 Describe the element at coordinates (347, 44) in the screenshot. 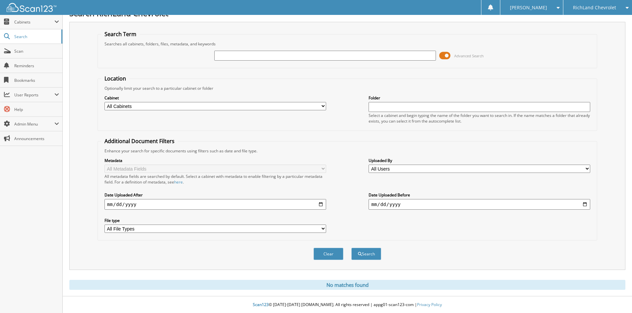

I see `div: Searches all cabinets, folders, files, metadata, and keywords` at that location.